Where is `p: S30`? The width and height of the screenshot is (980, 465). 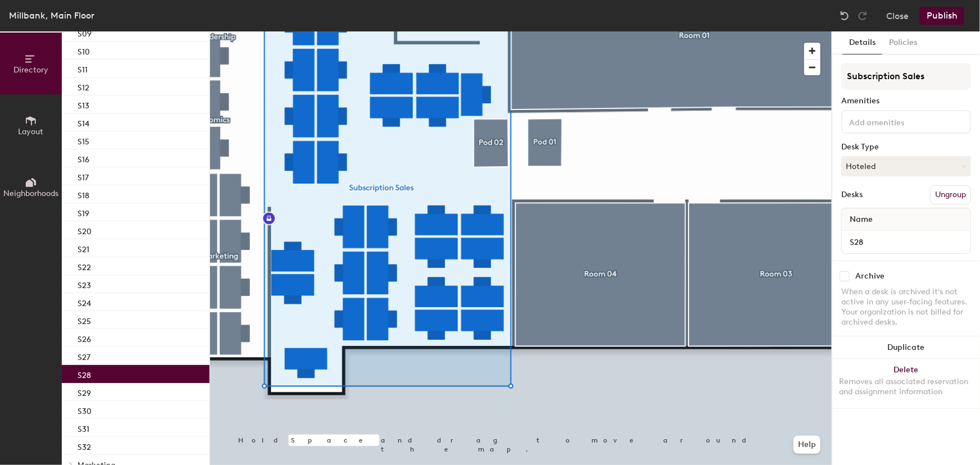
p: S30 is located at coordinates (84, 409).